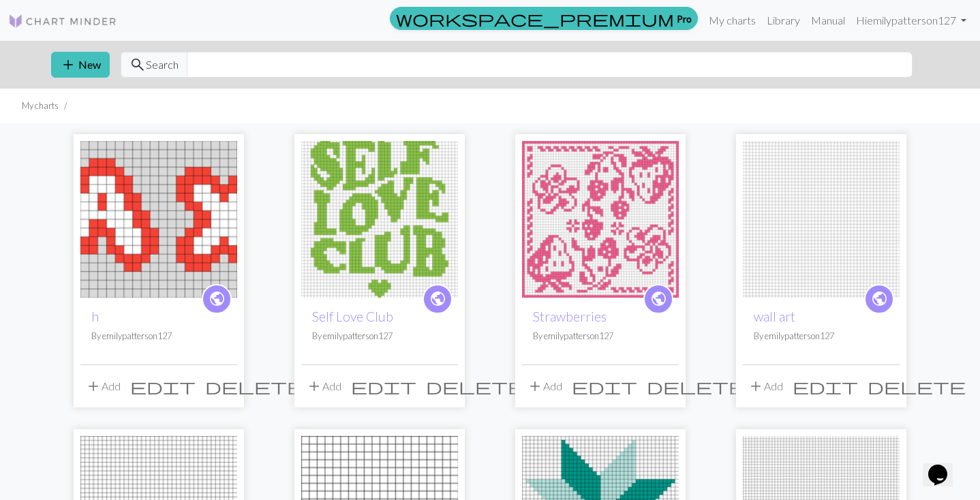 The image size is (980, 500). What do you see at coordinates (912, 21) in the screenshot?
I see `a: Hiemilypatterson127` at bounding box center [912, 21].